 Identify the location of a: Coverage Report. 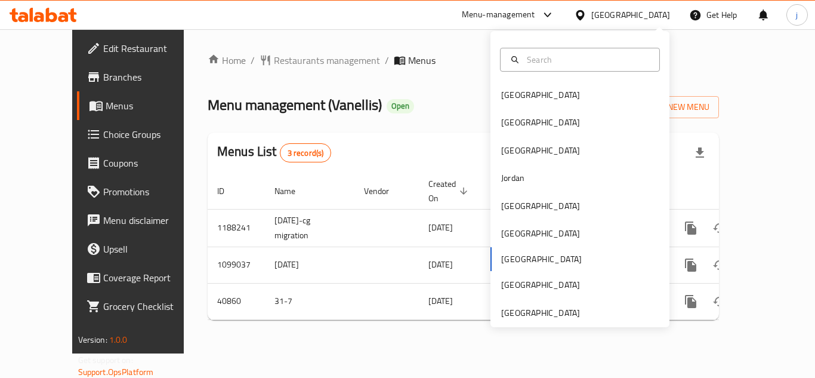
(143, 278).